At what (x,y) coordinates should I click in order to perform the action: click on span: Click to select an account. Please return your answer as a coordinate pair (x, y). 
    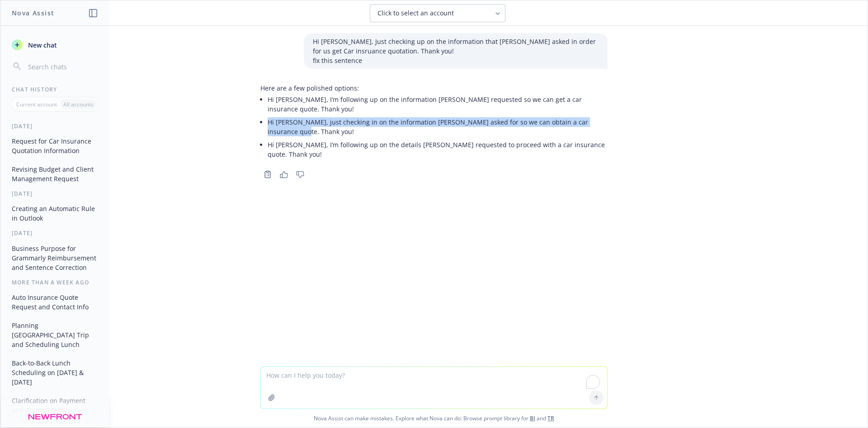
    Looking at the image, I should click on (415, 13).